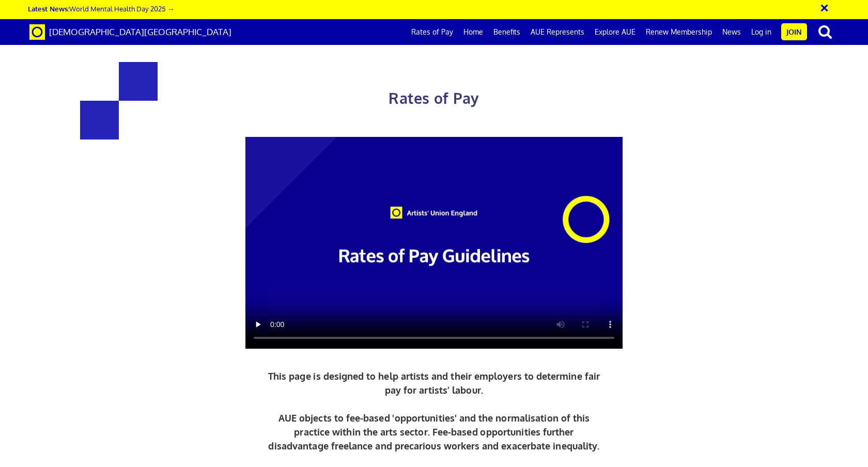 The image size is (868, 467). What do you see at coordinates (732, 32) in the screenshot?
I see `a: News` at bounding box center [732, 32].